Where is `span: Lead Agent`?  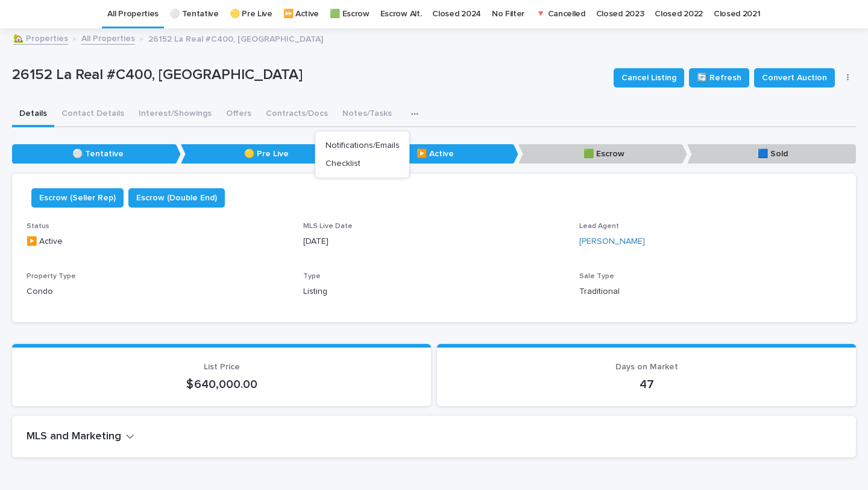
span: Lead Agent is located at coordinates (599, 226).